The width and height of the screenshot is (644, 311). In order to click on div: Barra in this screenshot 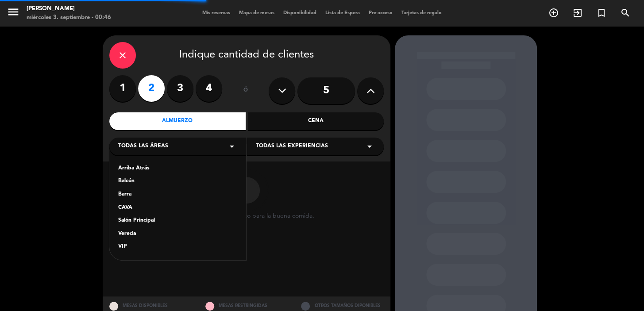, I will do `click(178, 195)`.